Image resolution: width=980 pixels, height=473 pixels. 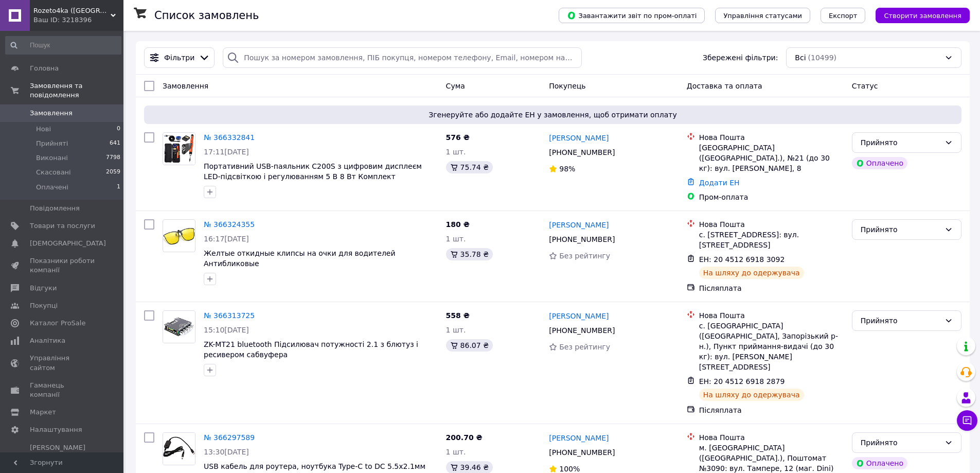 What do you see at coordinates (742, 381) in the screenshot?
I see `span: ЕН: 20 4512 6918 2879` at bounding box center [742, 381].